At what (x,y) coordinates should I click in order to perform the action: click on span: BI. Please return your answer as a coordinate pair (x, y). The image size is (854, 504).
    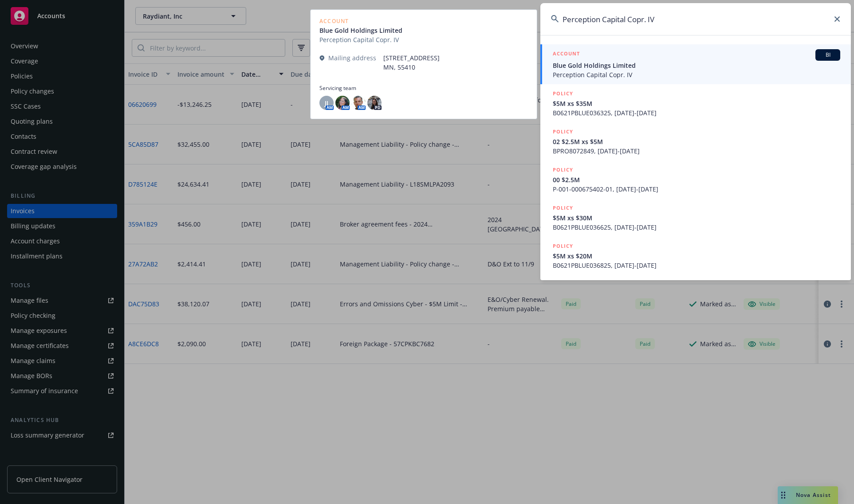
    Looking at the image, I should click on (828, 55).